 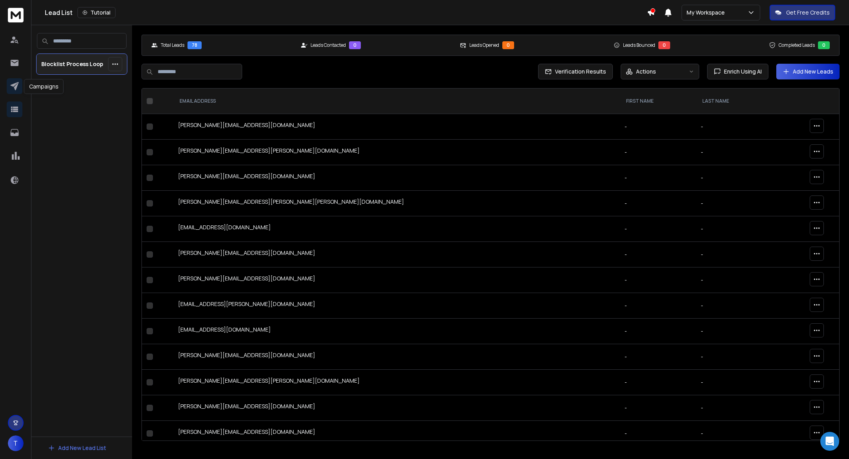 What do you see at coordinates (657, 101) in the screenshot?
I see `th: FIRST NAME` at bounding box center [657, 101].